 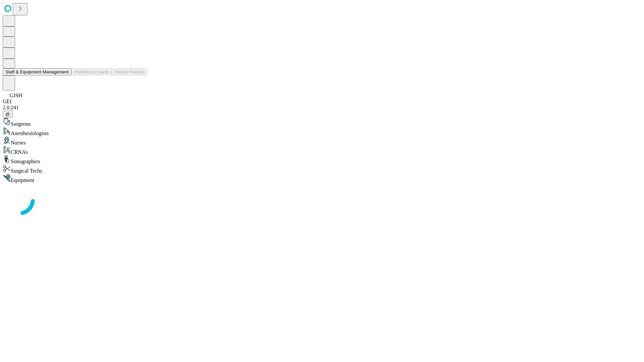 I want to click on span: GJSH, so click(x=16, y=96).